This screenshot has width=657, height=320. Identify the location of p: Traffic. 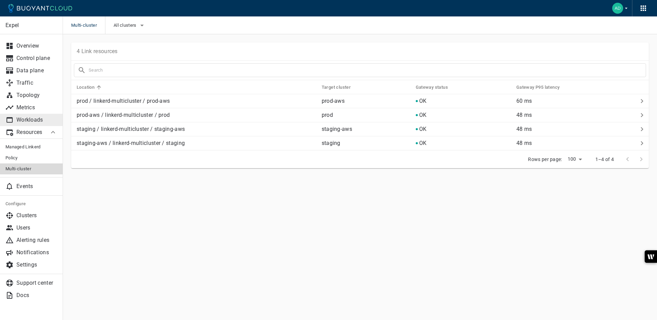
(37, 83).